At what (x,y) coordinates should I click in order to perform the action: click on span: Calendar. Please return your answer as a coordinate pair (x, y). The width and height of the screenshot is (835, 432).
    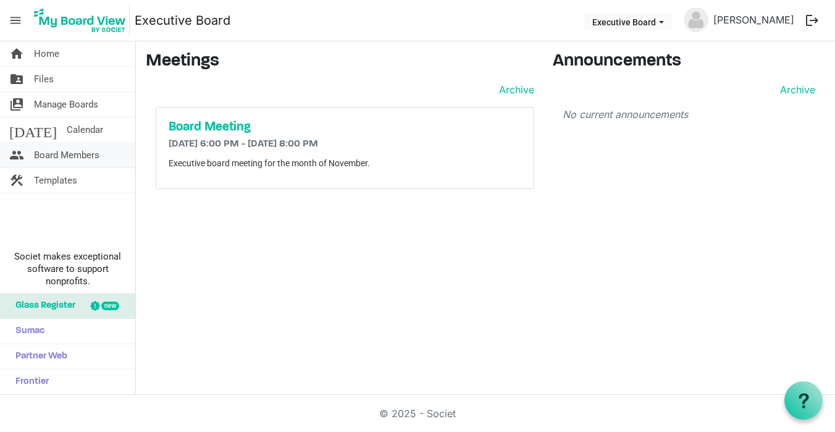
    Looking at the image, I should click on (85, 130).